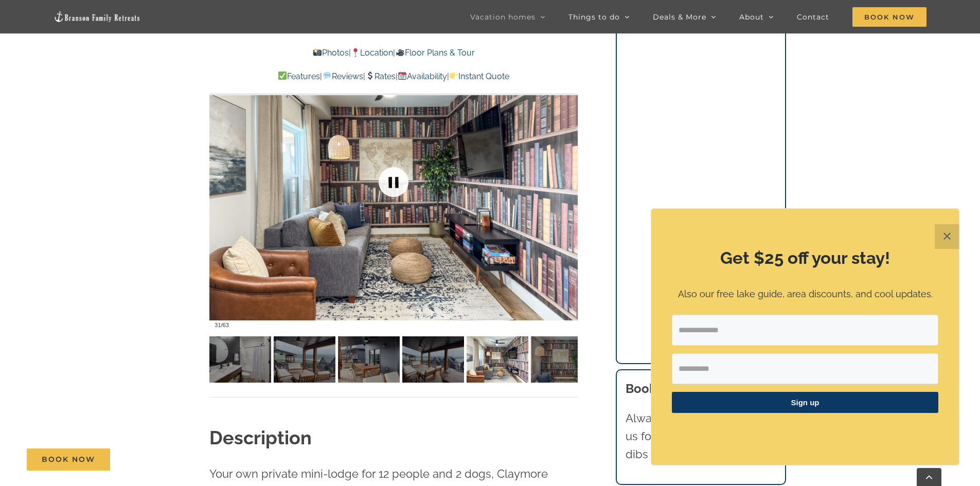  I want to click on input: Email Address, so click(805, 330).